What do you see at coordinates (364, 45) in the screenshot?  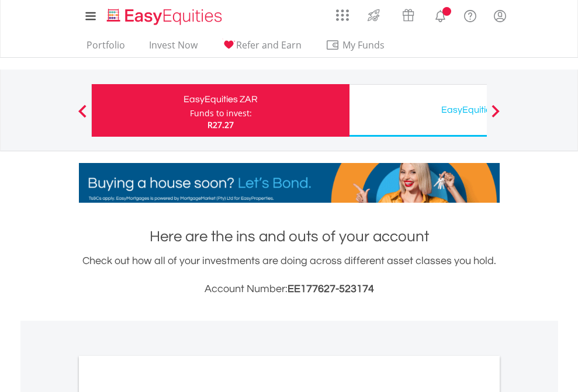 I see `span: My Funds` at bounding box center [364, 45].